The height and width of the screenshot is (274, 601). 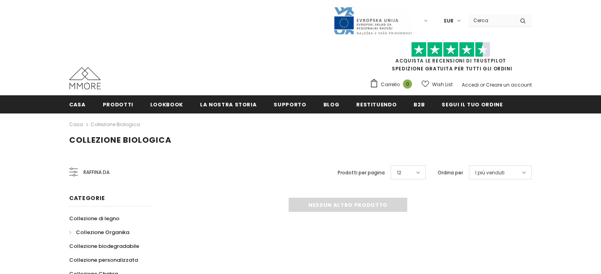 What do you see at coordinates (419, 104) in the screenshot?
I see `span: B2B` at bounding box center [419, 104].